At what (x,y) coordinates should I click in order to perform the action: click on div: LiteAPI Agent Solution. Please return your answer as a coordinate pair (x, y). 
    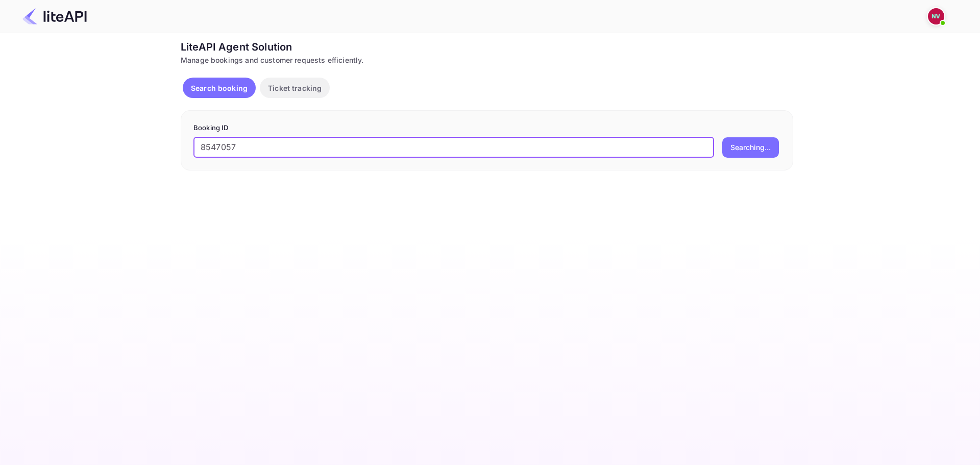
    Looking at the image, I should click on (487, 47).